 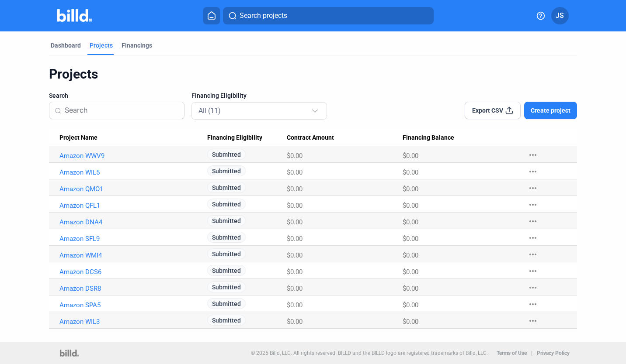 I want to click on span: Project Name, so click(x=78, y=138).